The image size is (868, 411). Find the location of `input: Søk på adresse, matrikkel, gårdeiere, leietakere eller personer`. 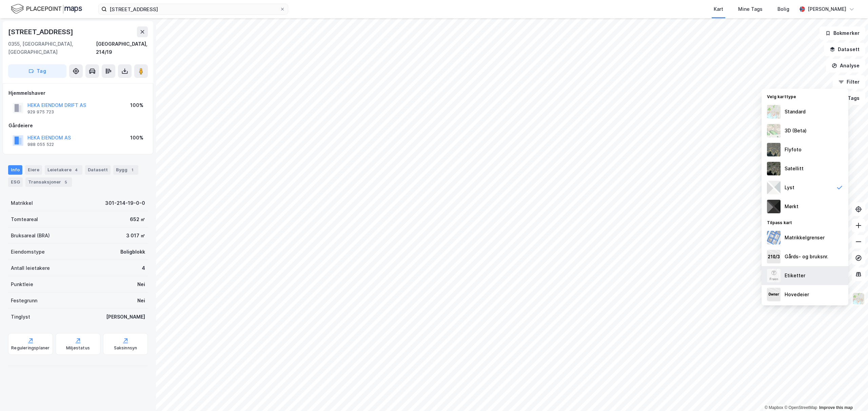

input: Søk på adresse, matrikkel, gårdeiere, leietakere eller personer is located at coordinates (193, 9).